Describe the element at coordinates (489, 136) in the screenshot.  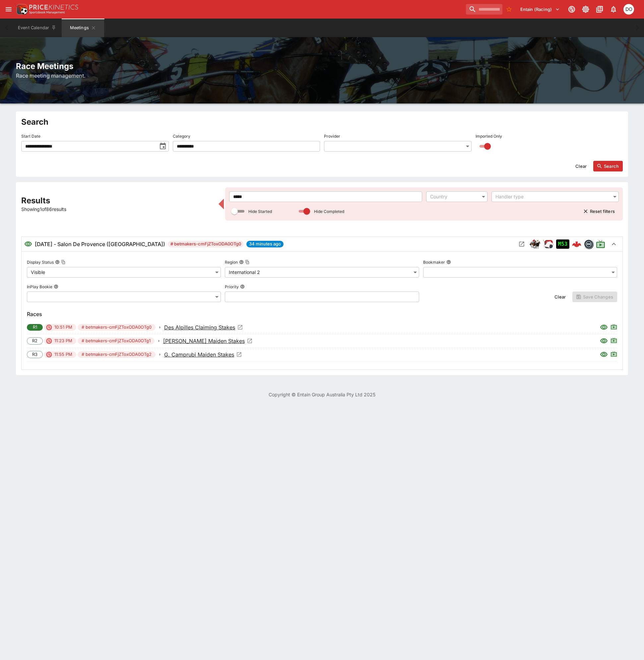
I see `p: Imported Only` at that location.